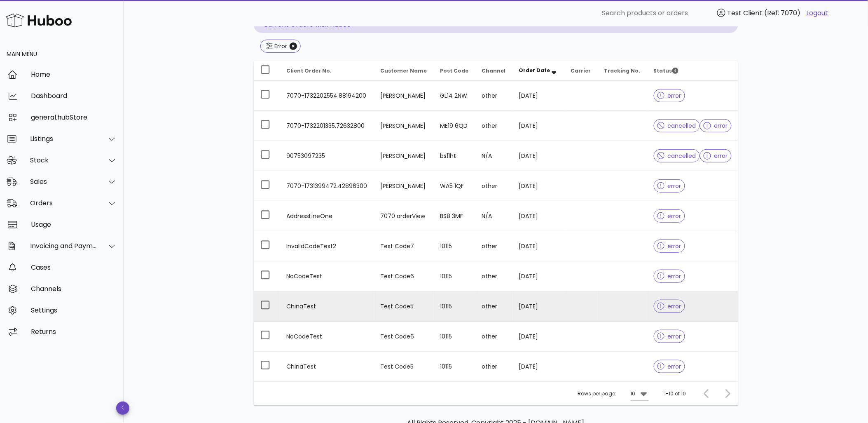 Image resolution: width=868 pixels, height=423 pixels. I want to click on div: Rows per page:, so click(613, 393).